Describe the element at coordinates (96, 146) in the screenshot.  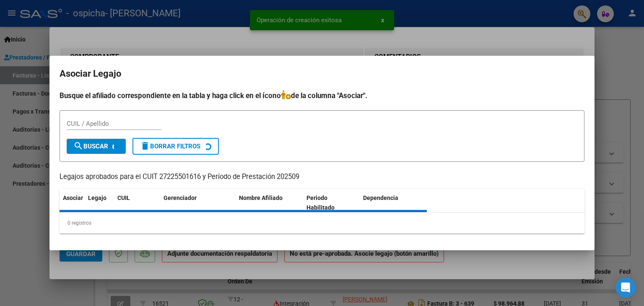
I see `button: Buscar` at that location.